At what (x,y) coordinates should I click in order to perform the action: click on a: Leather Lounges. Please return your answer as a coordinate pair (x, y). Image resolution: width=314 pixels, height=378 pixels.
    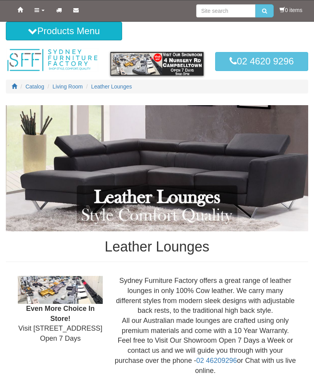
    Looking at the image, I should click on (111, 87).